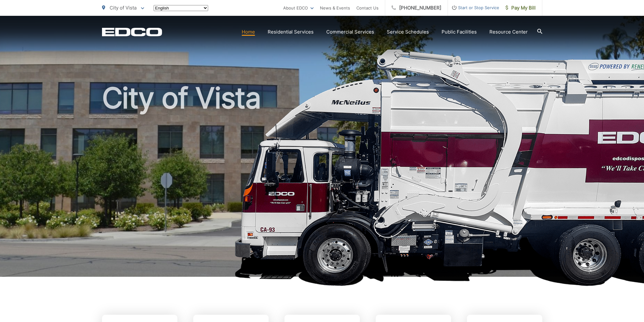 This screenshot has height=322, width=644. Describe the element at coordinates (181, 8) in the screenshot. I see `select: Select a language` at that location.